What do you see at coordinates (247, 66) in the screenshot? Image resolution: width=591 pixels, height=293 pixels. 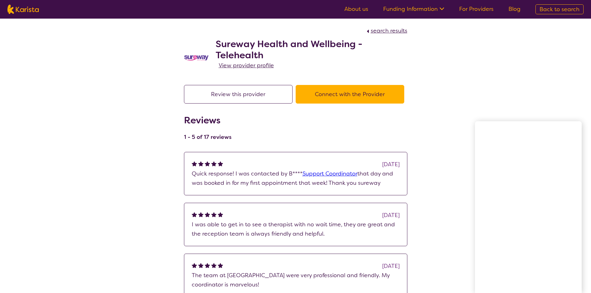 I see `a: View provider profile` at bounding box center [247, 66].